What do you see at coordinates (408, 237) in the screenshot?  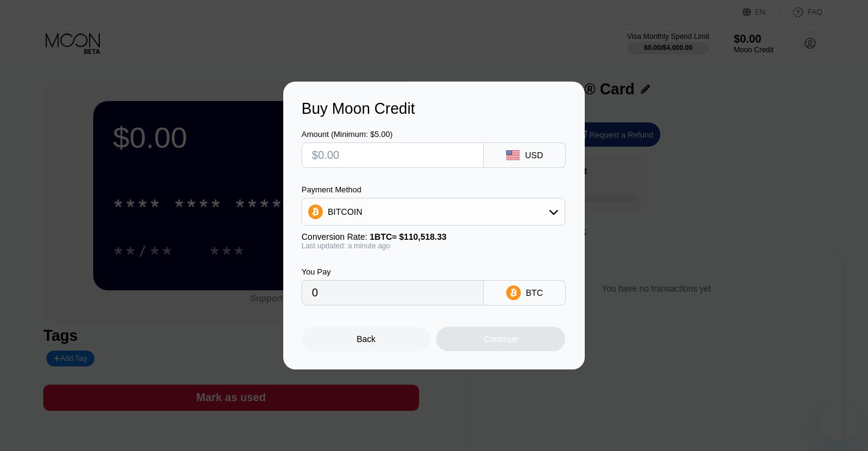 I see `span: 1 BTC ≈ $110,518.33` at bounding box center [408, 237].